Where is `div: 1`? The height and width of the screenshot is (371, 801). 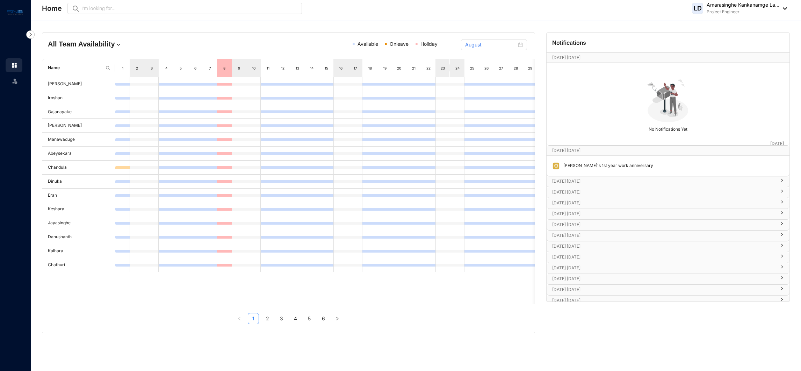
div: 1 is located at coordinates (123, 68).